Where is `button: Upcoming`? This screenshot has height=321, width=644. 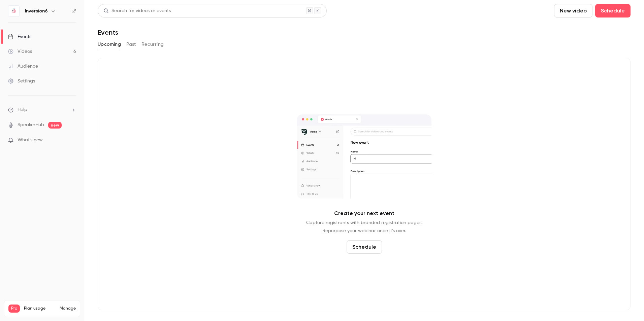
button: Upcoming is located at coordinates (109, 44).